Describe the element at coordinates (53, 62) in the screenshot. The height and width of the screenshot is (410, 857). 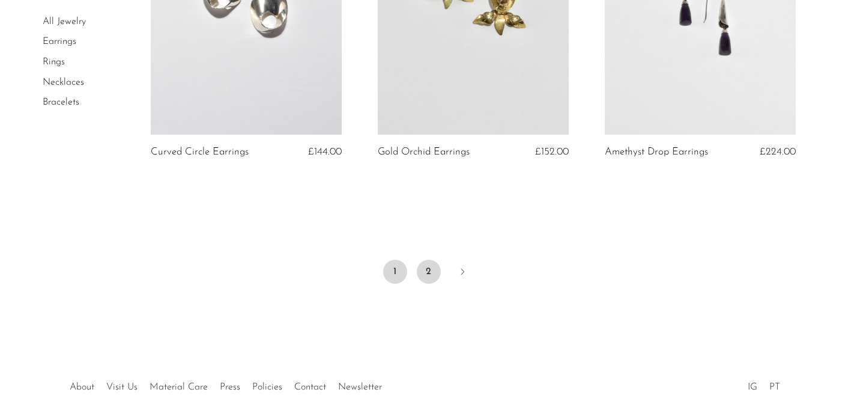
I see `a: Rings` at that location.